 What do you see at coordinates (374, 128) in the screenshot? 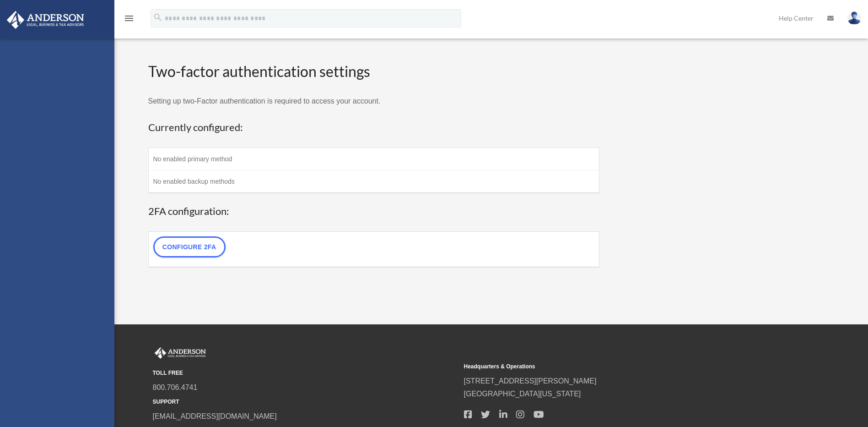
I see `h3: Currently configured:` at bounding box center [374, 128].